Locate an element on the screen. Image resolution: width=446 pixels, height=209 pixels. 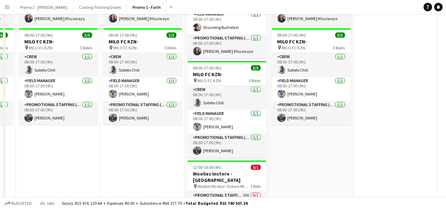
button: Promo 1 - Faith is located at coordinates (147, 7).